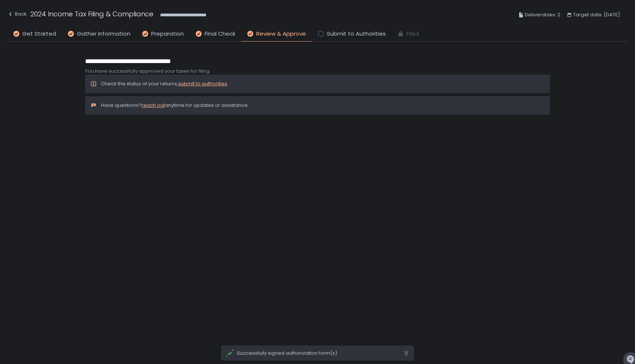 The width and height of the screenshot is (635, 364). I want to click on a: reach out, so click(153, 105).